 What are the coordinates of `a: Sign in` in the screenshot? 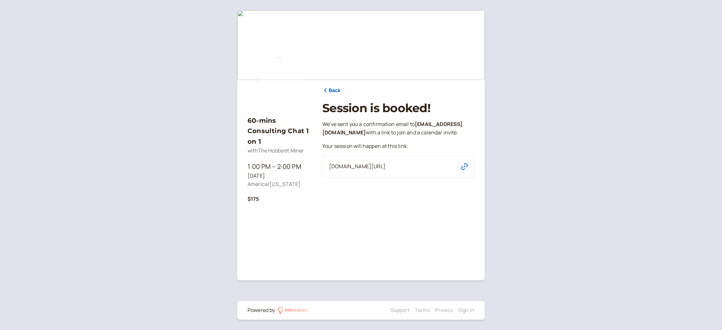 It's located at (466, 310).